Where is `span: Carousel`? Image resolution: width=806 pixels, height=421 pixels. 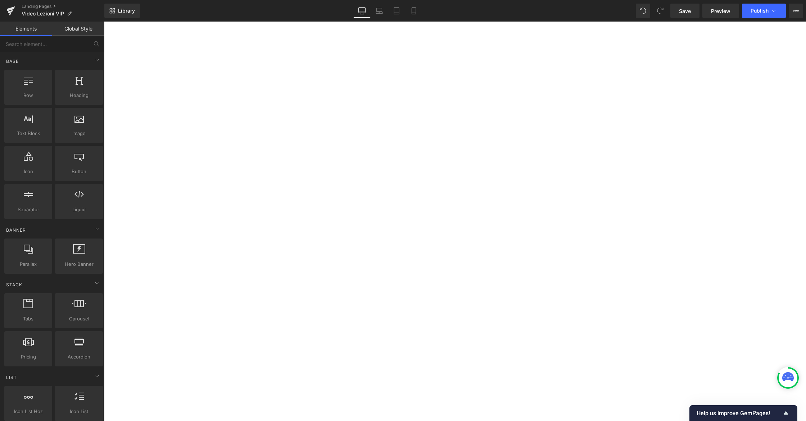 span: Carousel is located at coordinates (79, 319).